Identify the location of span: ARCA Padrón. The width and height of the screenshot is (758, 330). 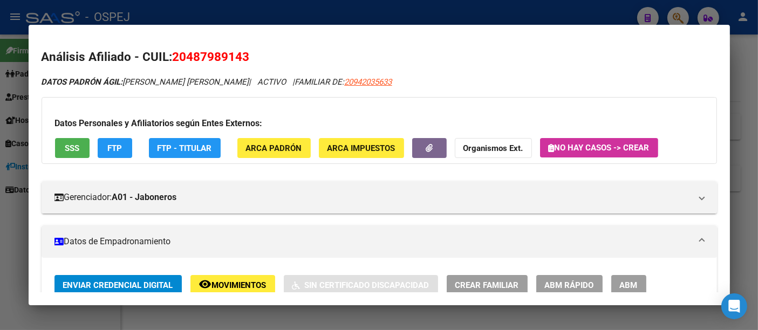
(274, 148).